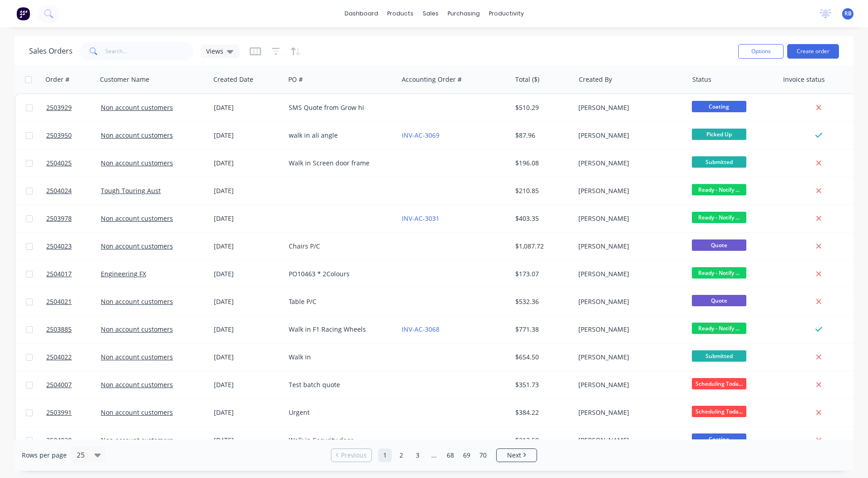 This screenshot has height=478, width=868. I want to click on a: 2504023, so click(74, 247).